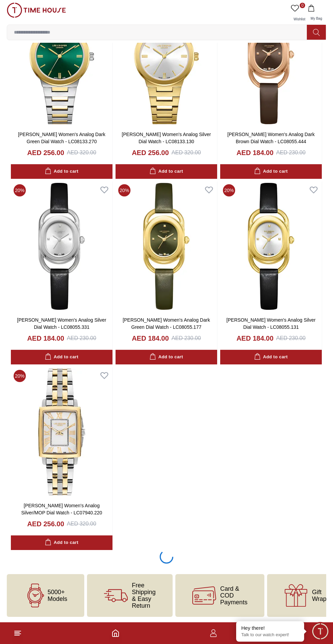 This screenshot has height=644, width=333. What do you see at coordinates (61, 432) in the screenshot?
I see `a: Lee Cooper Women's Analog Silver/MOP Dial Watch - LC07940.220` at bounding box center [61, 432].